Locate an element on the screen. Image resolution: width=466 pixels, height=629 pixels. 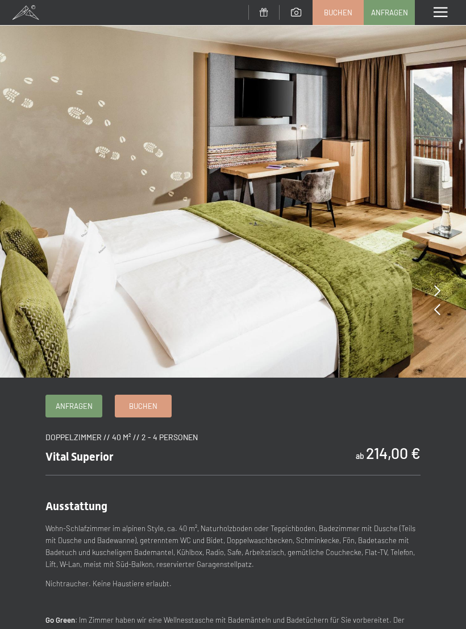
strong: Go Green is located at coordinates (60, 620).